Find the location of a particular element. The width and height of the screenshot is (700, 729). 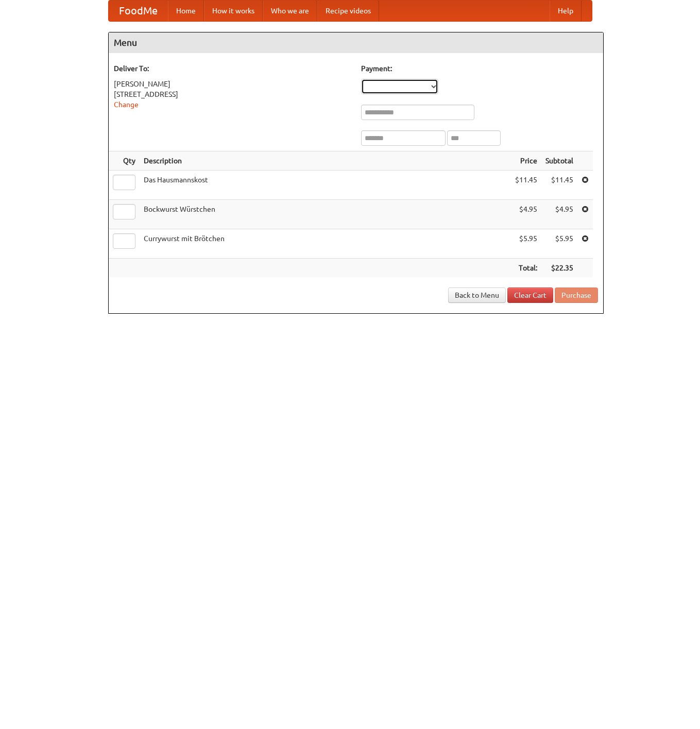

a: Recipe videos is located at coordinates (348, 11).